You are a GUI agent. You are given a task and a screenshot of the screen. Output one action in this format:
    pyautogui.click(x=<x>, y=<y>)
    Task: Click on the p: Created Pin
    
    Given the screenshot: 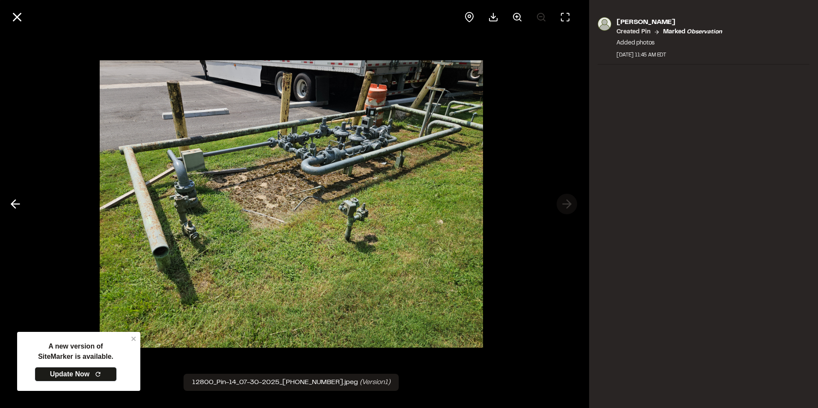 What is the action you would take?
    pyautogui.click(x=633, y=32)
    